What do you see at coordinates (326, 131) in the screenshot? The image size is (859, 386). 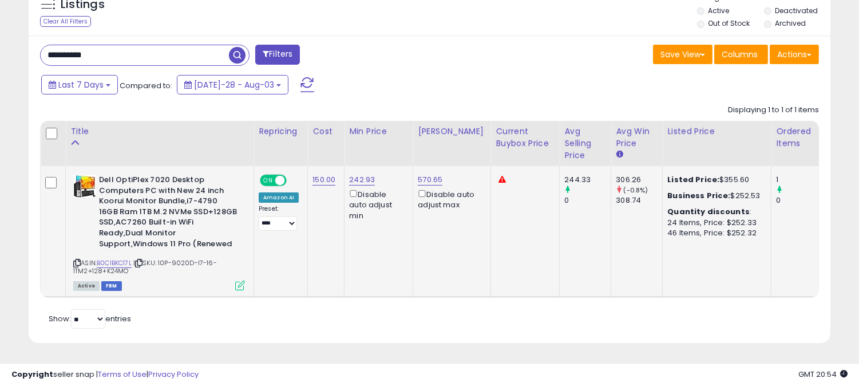 I see `div: Cost` at bounding box center [326, 131].